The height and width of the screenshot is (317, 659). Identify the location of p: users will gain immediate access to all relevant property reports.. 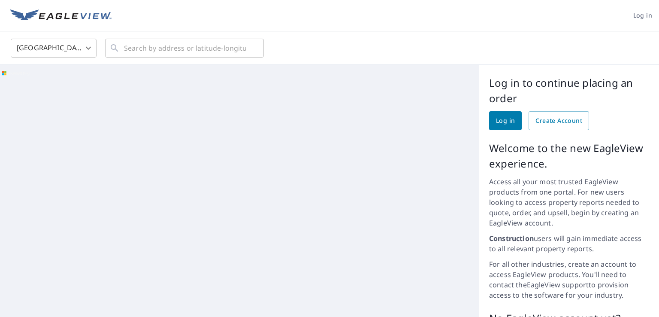
(569, 243).